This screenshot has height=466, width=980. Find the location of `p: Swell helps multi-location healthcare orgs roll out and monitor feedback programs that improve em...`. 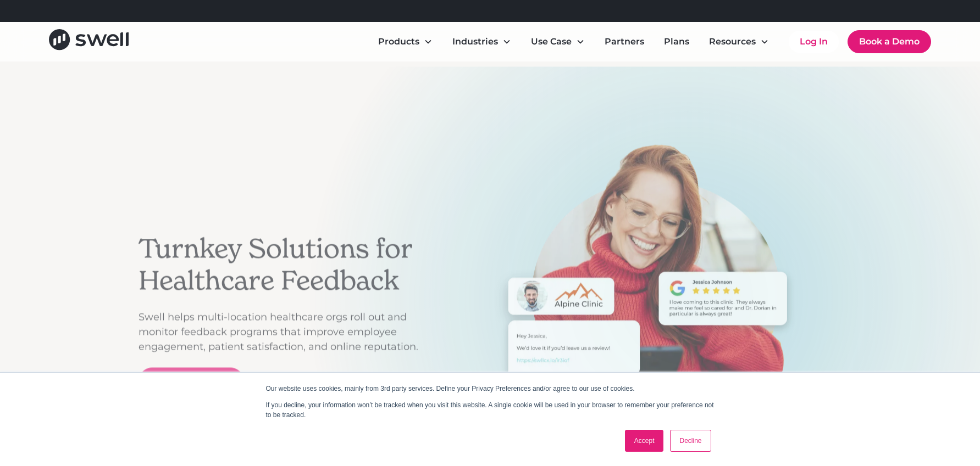

p: Swell helps multi-location healthcare orgs roll out and monitor feedback programs that improve em... is located at coordinates (287, 332).